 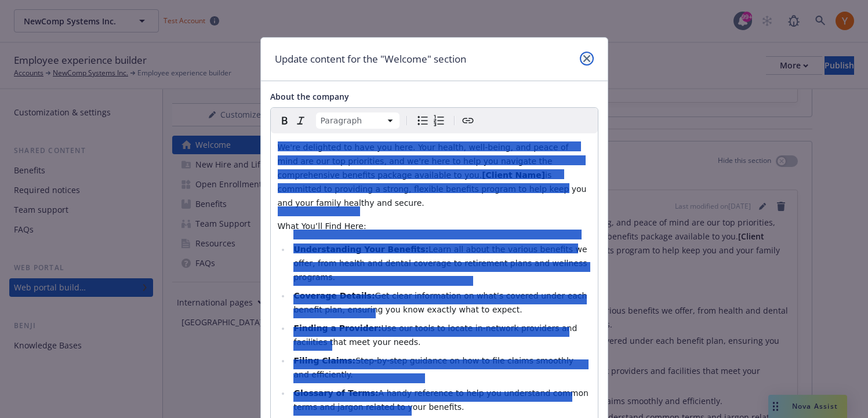 I want to click on strong: Coverage Details:, so click(x=334, y=296).